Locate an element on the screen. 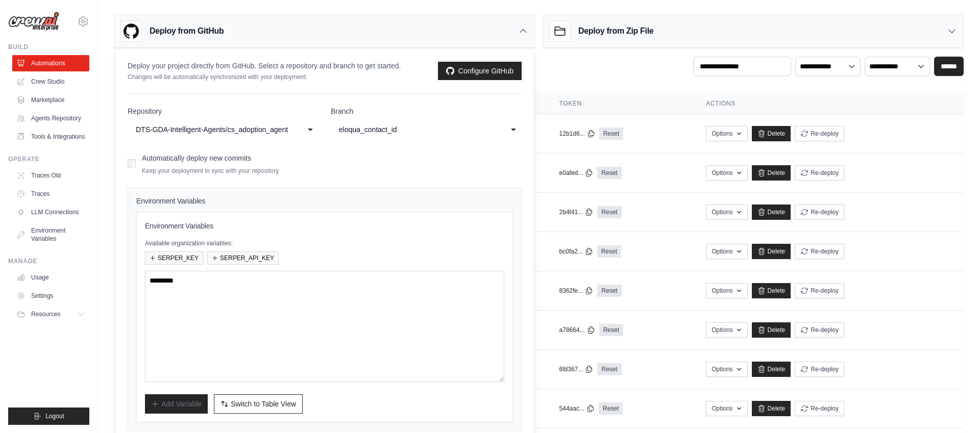 The width and height of the screenshot is (980, 433). button: Add Variable is located at coordinates (176, 404).